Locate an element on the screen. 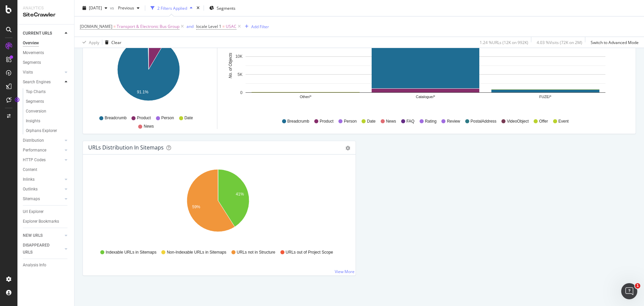 The image size is (644, 306). a: Overview is located at coordinates (46, 43).